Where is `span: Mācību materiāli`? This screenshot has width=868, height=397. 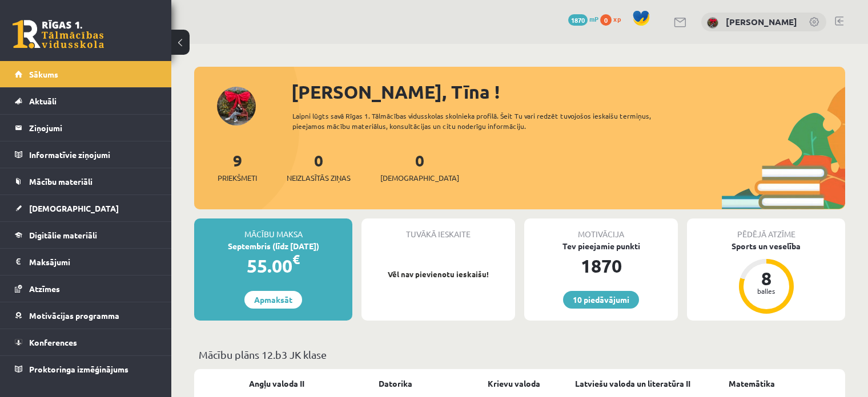
span: Mācību materiāli is located at coordinates (60, 181).